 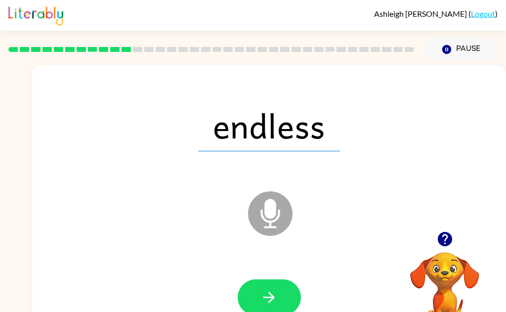 What do you see at coordinates (36, 15) in the screenshot?
I see `img: Literably` at bounding box center [36, 15].